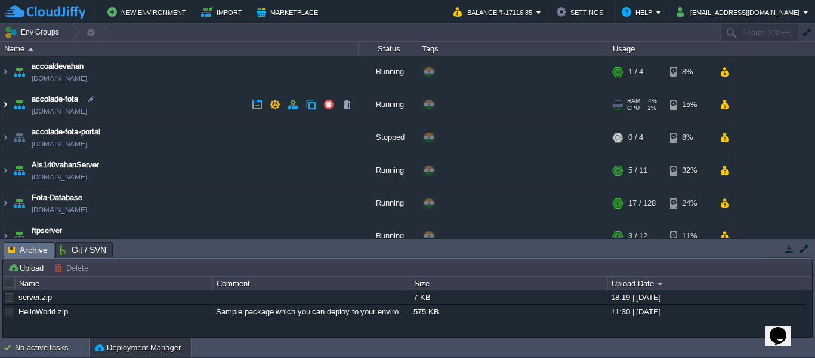 The height and width of the screenshot is (358, 815). I want to click on a: server.zip, so click(35, 297).